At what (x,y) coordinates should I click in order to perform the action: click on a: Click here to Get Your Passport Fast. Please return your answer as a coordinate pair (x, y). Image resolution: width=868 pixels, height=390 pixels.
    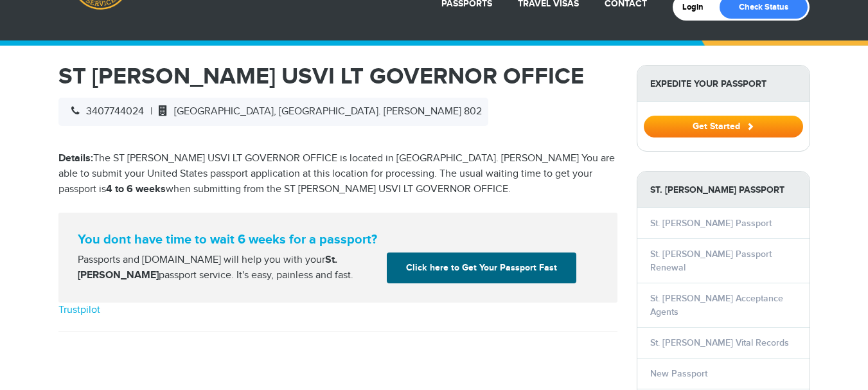
    Looking at the image, I should click on (481, 268).